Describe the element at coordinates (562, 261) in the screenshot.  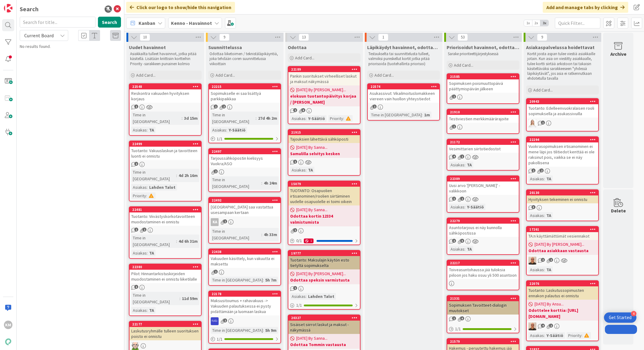
I see `div: MK` at that location.